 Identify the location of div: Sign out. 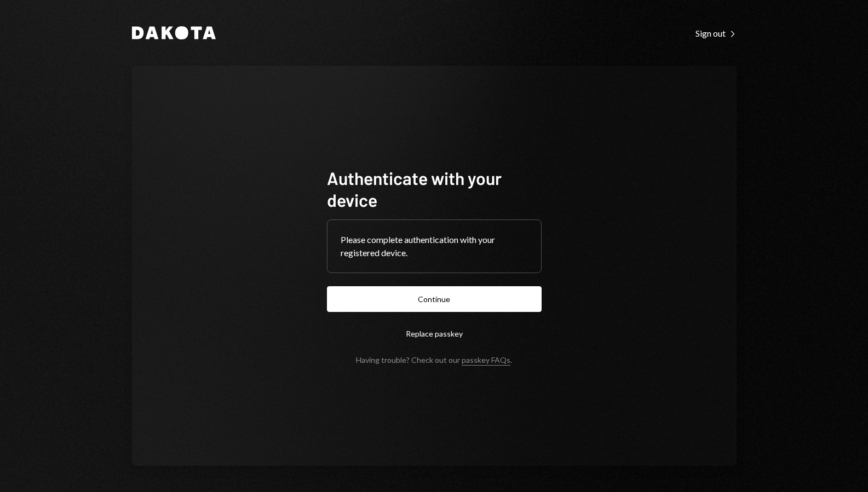
(716, 33).